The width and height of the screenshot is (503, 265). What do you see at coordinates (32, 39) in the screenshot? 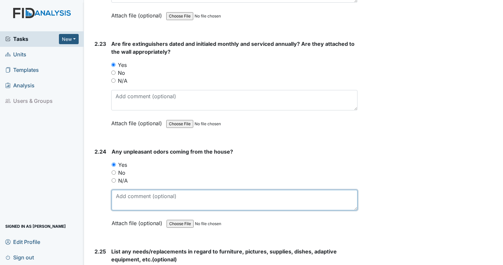
I see `a: Tasks` at bounding box center [32, 39].